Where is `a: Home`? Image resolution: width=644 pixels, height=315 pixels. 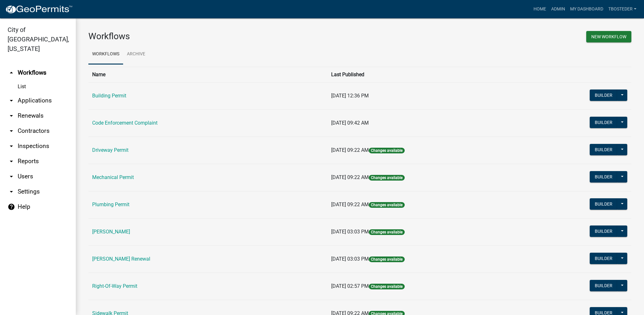
a: Home is located at coordinates (540, 9).